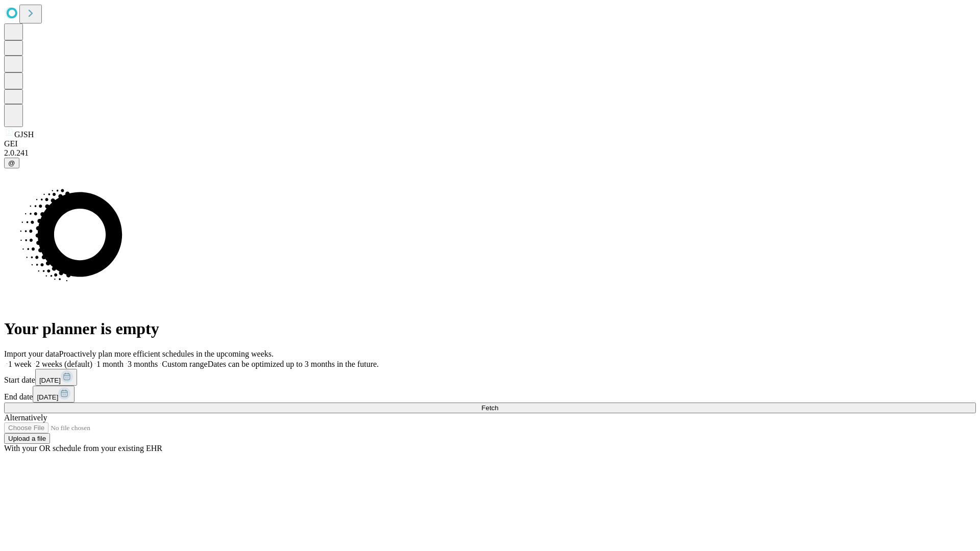 Image resolution: width=980 pixels, height=551 pixels. What do you see at coordinates (64, 364) in the screenshot?
I see `span: 2 weeks (default)` at bounding box center [64, 364].